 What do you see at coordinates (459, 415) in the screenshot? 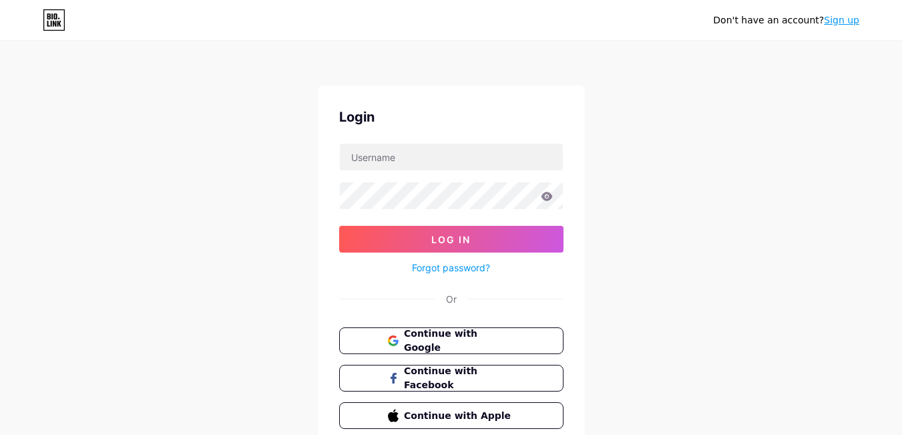
I see `span: Continue with Apple` at bounding box center [459, 415].